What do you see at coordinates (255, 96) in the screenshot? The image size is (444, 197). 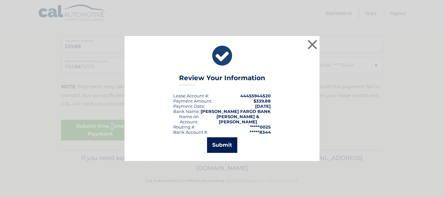 I see `strong: 44455944520` at bounding box center [255, 96].